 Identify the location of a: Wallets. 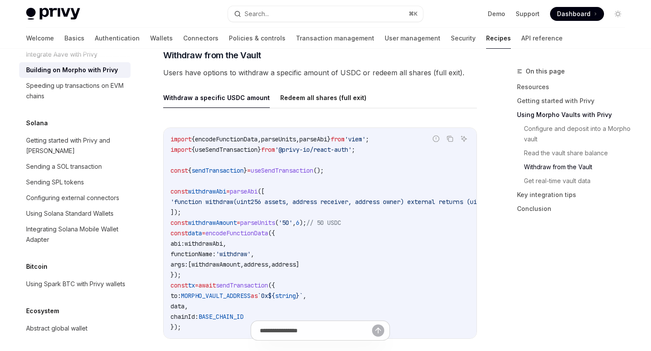
(162, 38).